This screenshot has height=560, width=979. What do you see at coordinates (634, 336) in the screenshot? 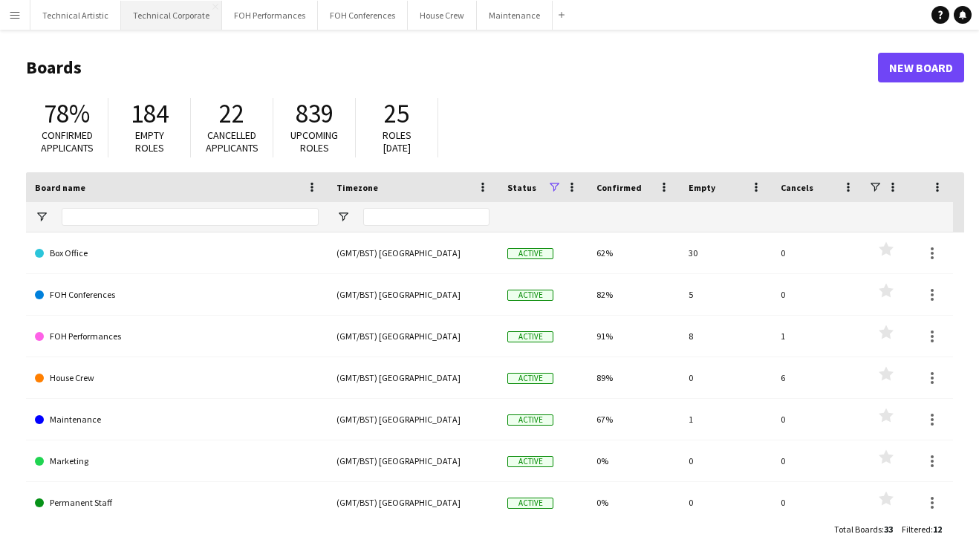
I see `div: 91%` at bounding box center [634, 336].